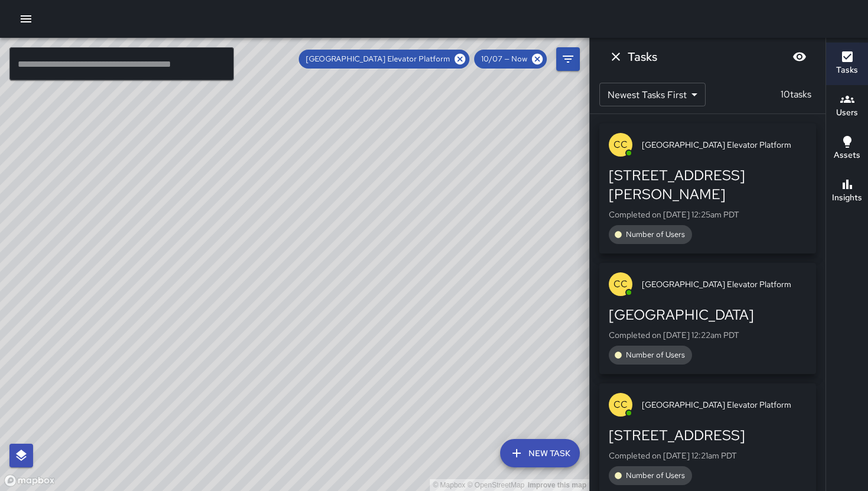  What do you see at coordinates (652, 95) in the screenshot?
I see `div: Newest Tasks First` at bounding box center [652, 95].